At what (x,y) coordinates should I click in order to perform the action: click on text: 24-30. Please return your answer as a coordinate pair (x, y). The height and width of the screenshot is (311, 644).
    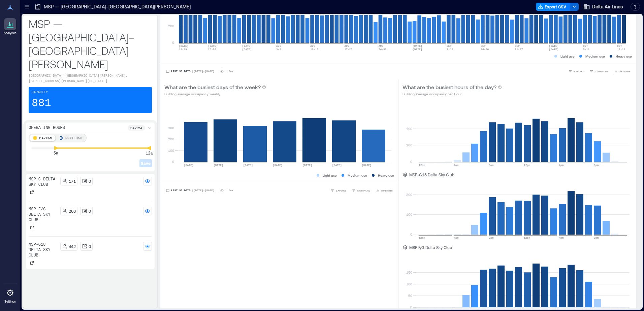
    Looking at the image, I should click on (383, 49).